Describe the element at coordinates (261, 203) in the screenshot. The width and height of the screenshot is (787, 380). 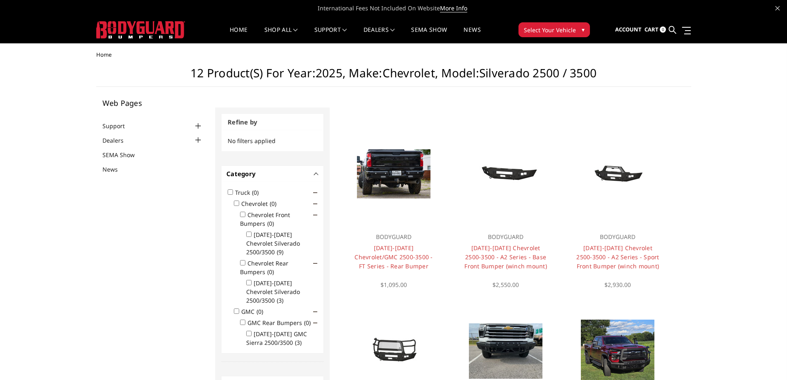
I see `label: Chevrolet` at that location.